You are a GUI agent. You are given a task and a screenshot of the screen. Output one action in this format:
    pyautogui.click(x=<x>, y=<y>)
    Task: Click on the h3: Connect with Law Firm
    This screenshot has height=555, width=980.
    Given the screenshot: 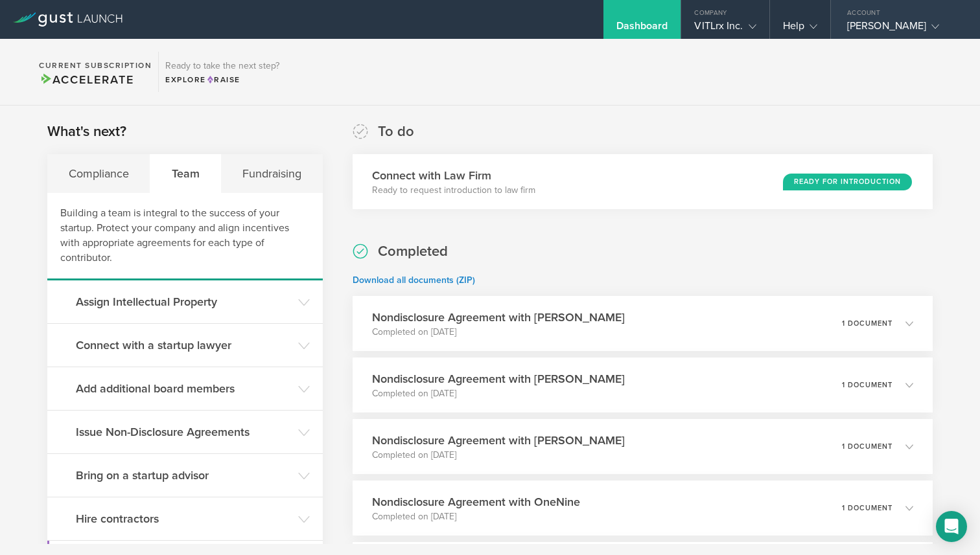 What is the action you would take?
    pyautogui.click(x=454, y=175)
    